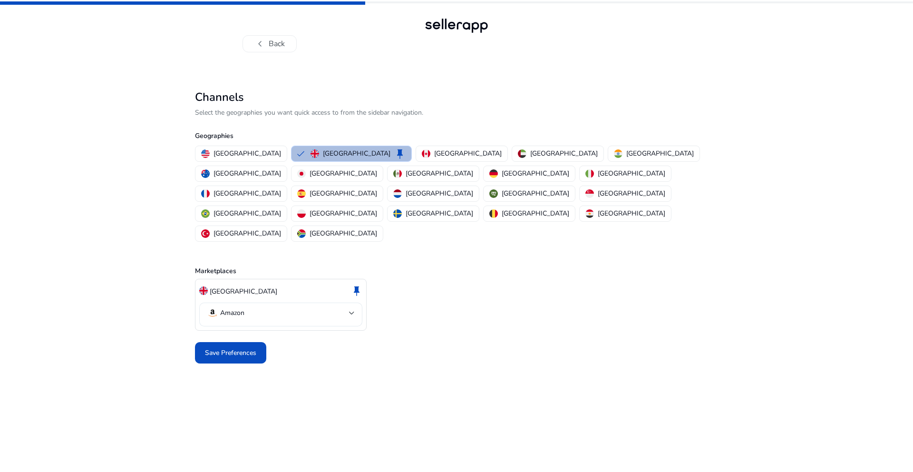 The image size is (913, 472). I want to click on p: Amazon, so click(232, 313).